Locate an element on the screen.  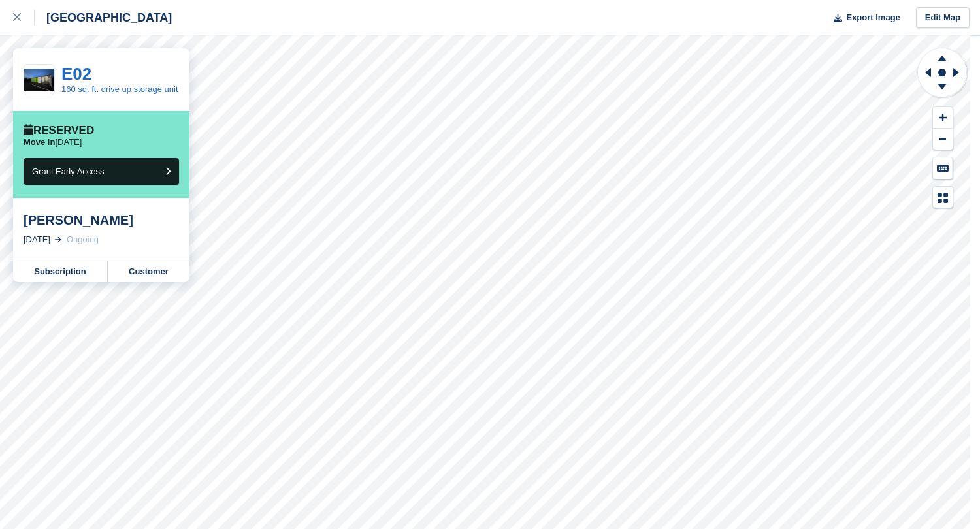
a: 160 sq. ft. drive up storage unit is located at coordinates (120, 89).